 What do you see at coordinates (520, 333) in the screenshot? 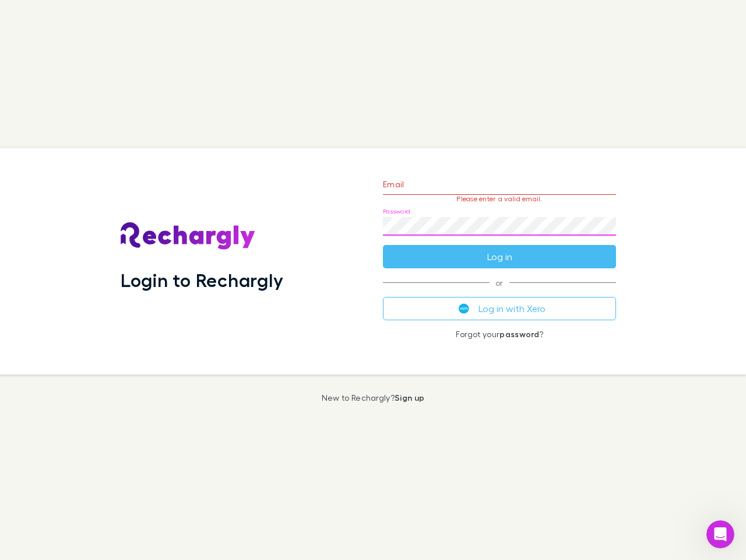
I see `a: password` at bounding box center [520, 333].